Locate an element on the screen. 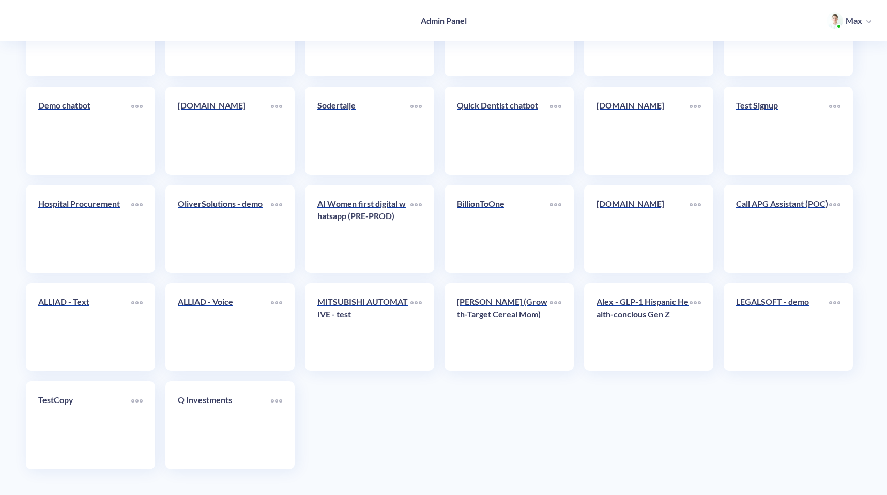 Image resolution: width=887 pixels, height=495 pixels. a: Call APG Assistant (POC) is located at coordinates (783, 229).